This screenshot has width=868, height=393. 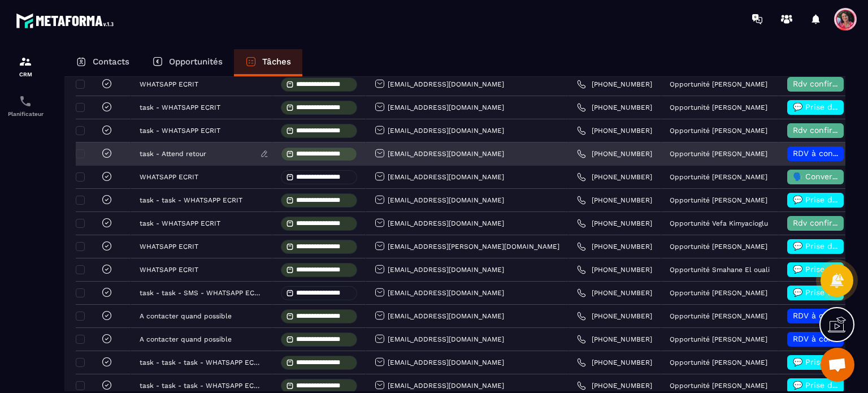 I want to click on p: Contacts, so click(x=111, y=62).